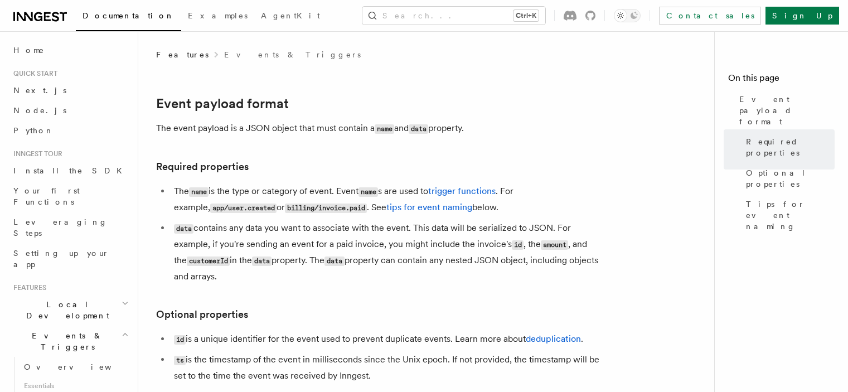  I want to click on a: Documentation, so click(128, 17).